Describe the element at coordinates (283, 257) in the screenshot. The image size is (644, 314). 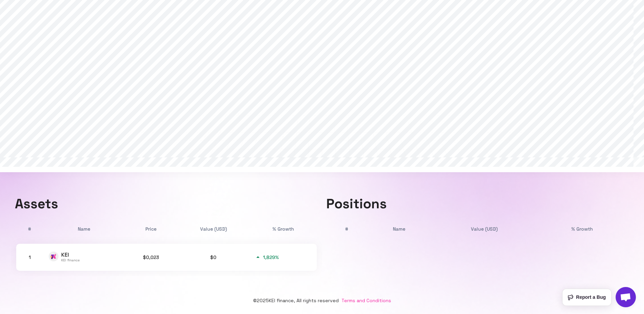
I see `p: 1,829 %` at that location.